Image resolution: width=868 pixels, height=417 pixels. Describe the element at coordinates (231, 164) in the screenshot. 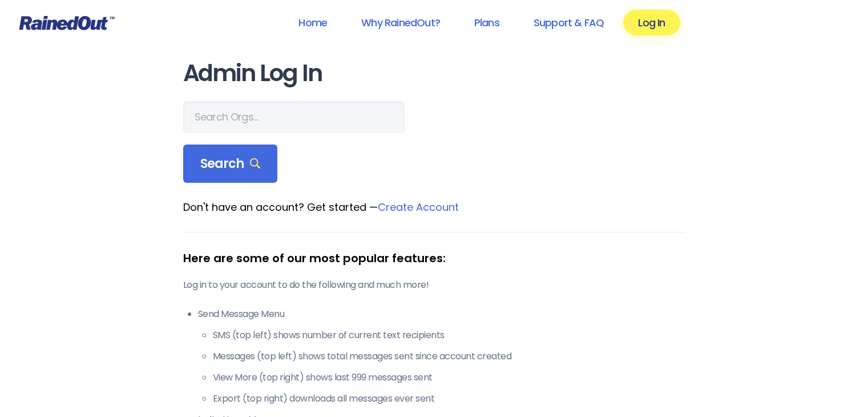

I see `div: Search` at that location.